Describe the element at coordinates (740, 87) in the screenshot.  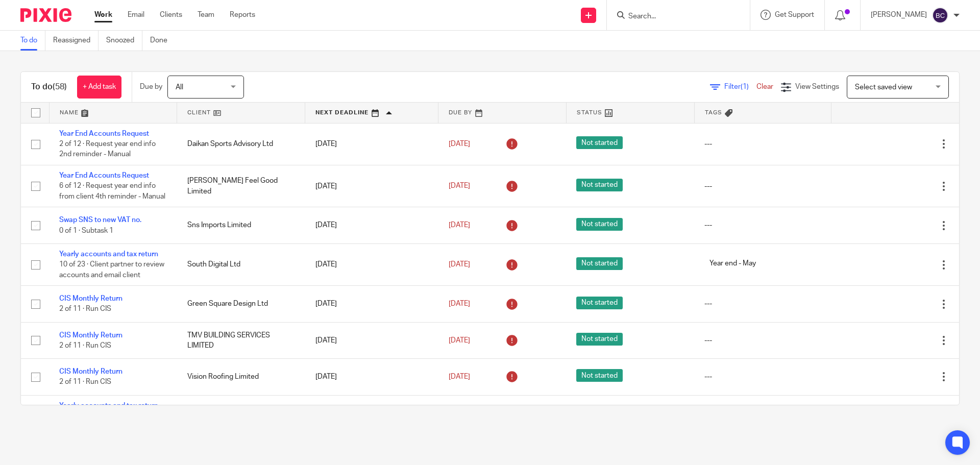
I see `span: Filter` at that location.